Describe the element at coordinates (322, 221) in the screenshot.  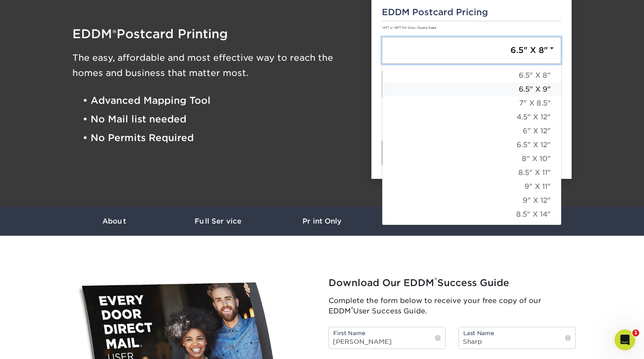
I see `a: Print Only` at that location.